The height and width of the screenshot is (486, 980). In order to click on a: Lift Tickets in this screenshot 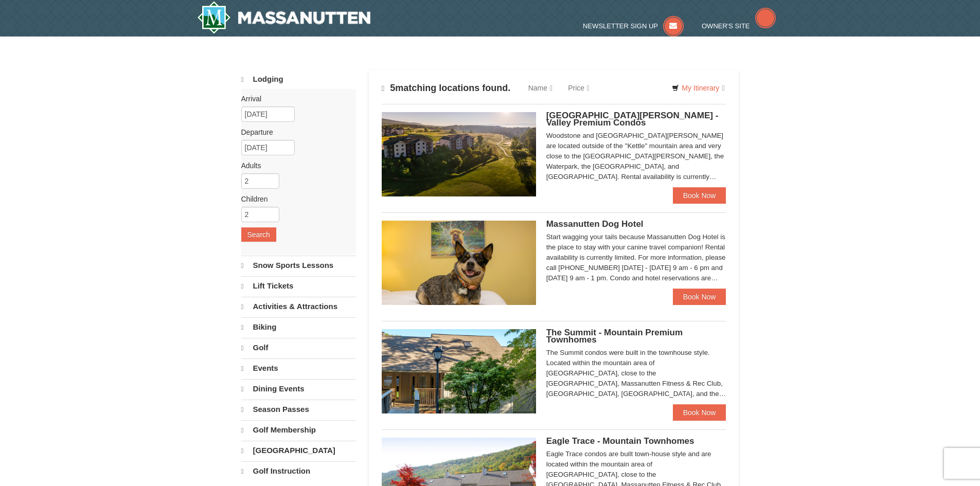, I will do `click(299, 286)`.